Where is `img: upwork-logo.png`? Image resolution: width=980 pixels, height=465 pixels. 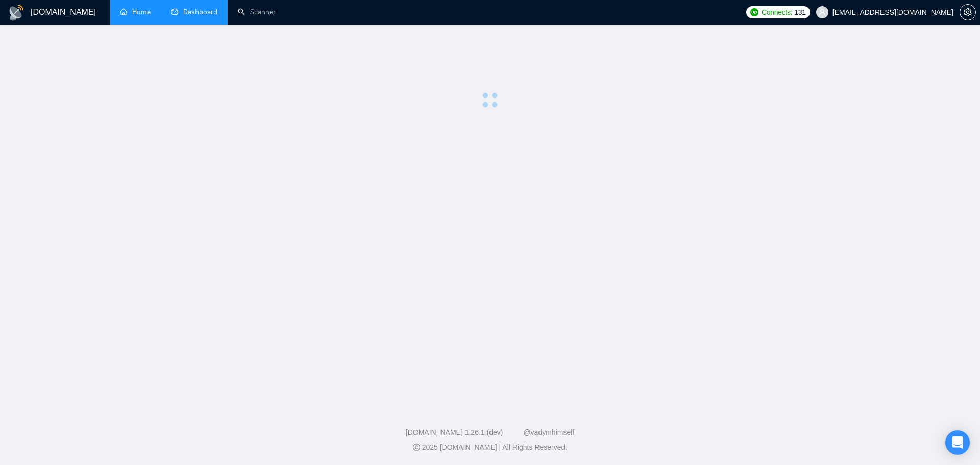
img: upwork-logo.png is located at coordinates (754, 12).